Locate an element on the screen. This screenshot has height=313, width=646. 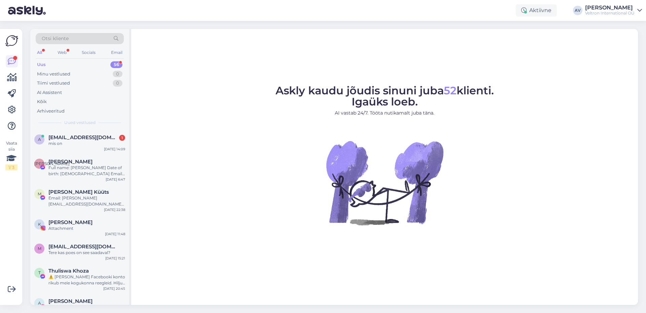
span: Uued vestlused is located at coordinates (80, 123).